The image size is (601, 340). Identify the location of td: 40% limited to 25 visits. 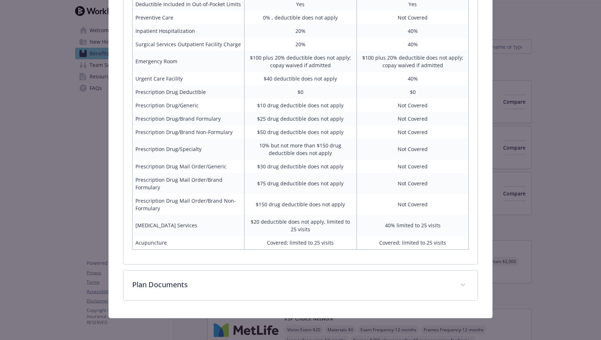
(412, 225).